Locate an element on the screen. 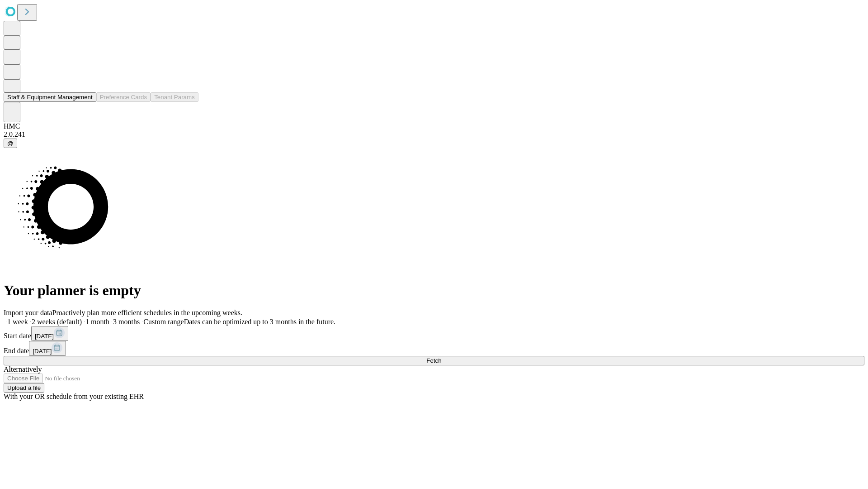 Image resolution: width=868 pixels, height=489 pixels. span: 1 week is located at coordinates (17, 321).